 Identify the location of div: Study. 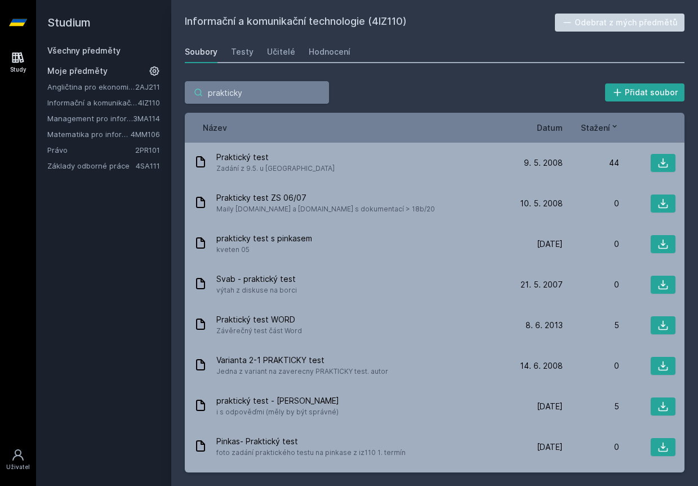
(18, 69).